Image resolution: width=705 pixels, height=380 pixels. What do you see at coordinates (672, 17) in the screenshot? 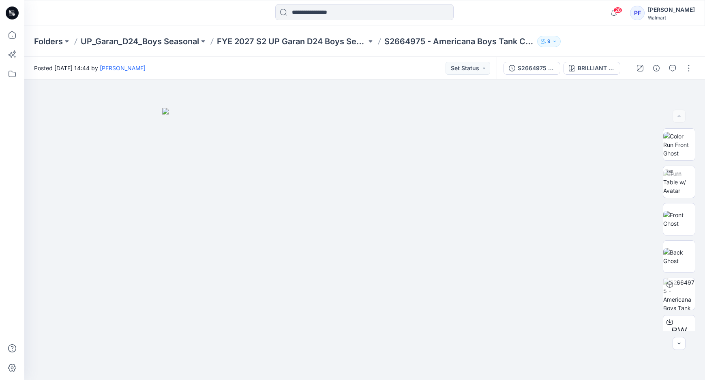
I see `div: Walmart` at bounding box center [672, 17].